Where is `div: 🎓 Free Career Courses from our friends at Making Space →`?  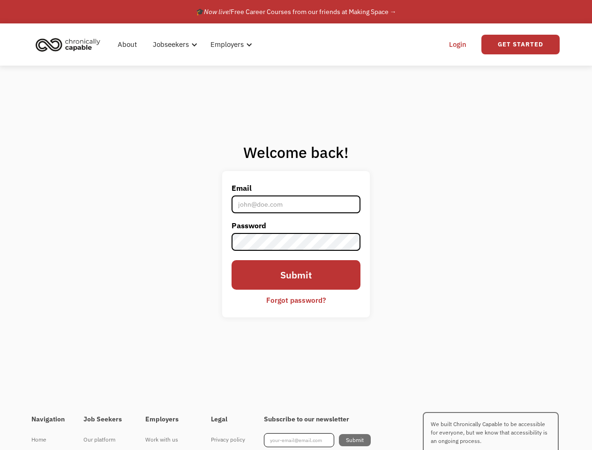 div: 🎓 Free Career Courses from our friends at Making Space → is located at coordinates (296, 12).